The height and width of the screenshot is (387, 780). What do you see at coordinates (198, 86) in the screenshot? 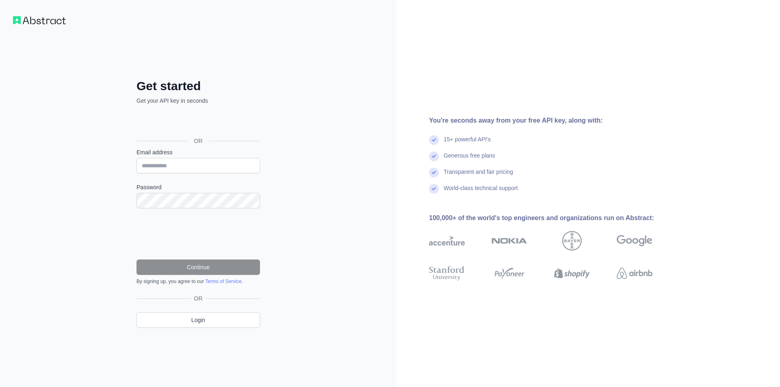
I see `h2: Get started` at bounding box center [198, 86].